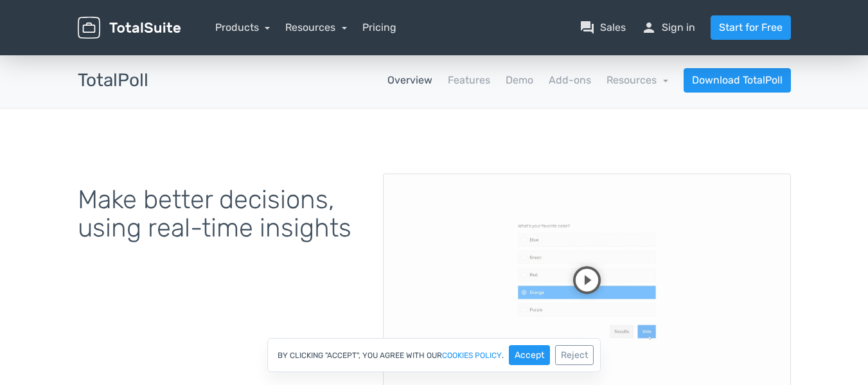 Image resolution: width=868 pixels, height=385 pixels. I want to click on span: person, so click(648, 28).